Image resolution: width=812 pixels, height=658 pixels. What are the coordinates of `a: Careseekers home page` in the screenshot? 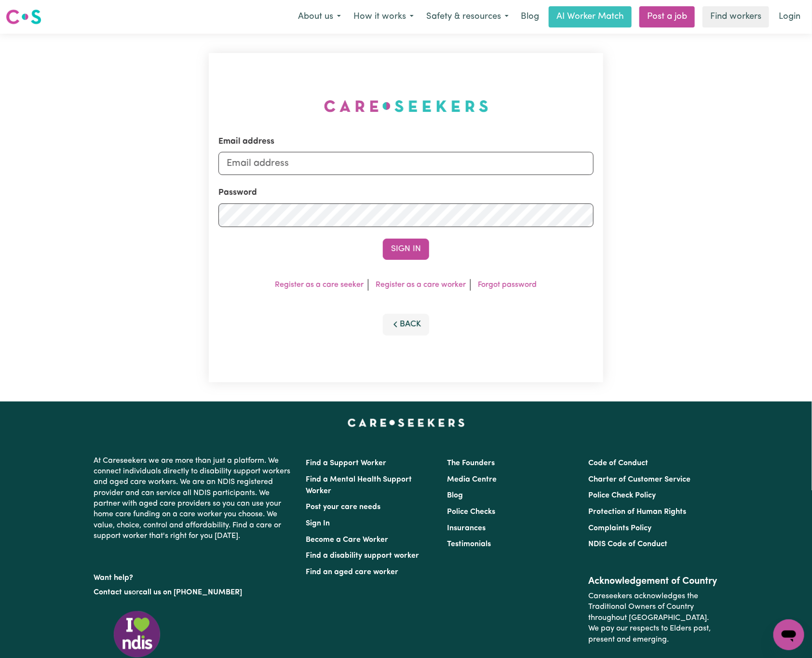 It's located at (406, 423).